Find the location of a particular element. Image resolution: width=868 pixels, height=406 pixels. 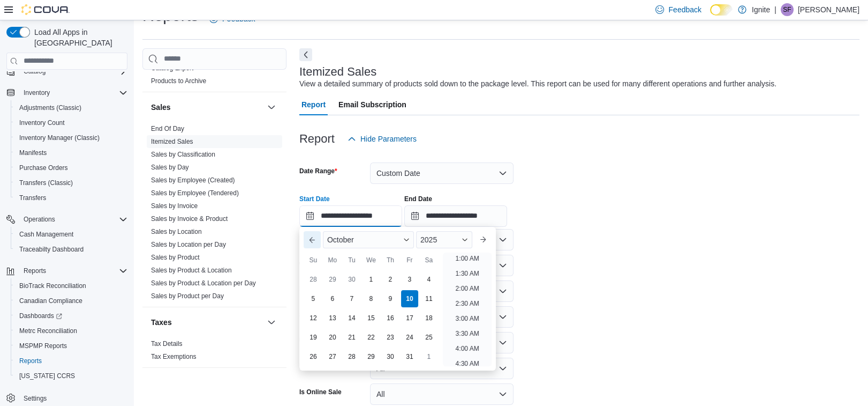

a: Settings is located at coordinates (35, 398).